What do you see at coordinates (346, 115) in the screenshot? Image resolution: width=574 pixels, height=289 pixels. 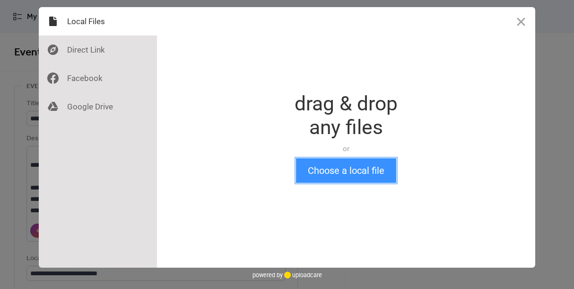 I see `div: drag & drop any files` at bounding box center [346, 115].